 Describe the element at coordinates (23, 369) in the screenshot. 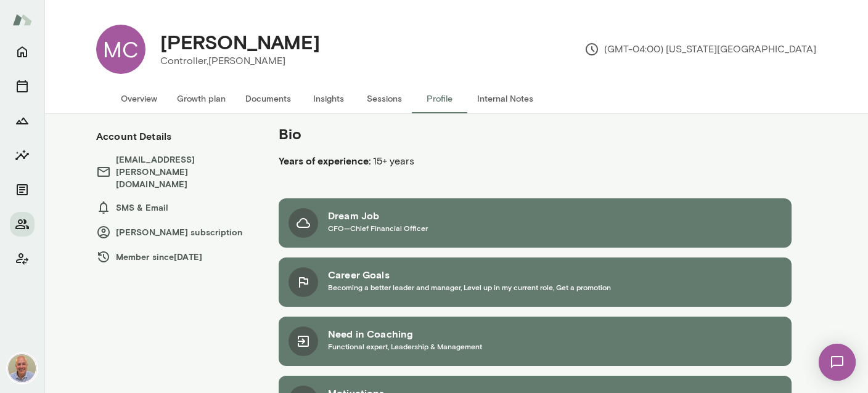

I see `img: Marc Friedman` at that location.